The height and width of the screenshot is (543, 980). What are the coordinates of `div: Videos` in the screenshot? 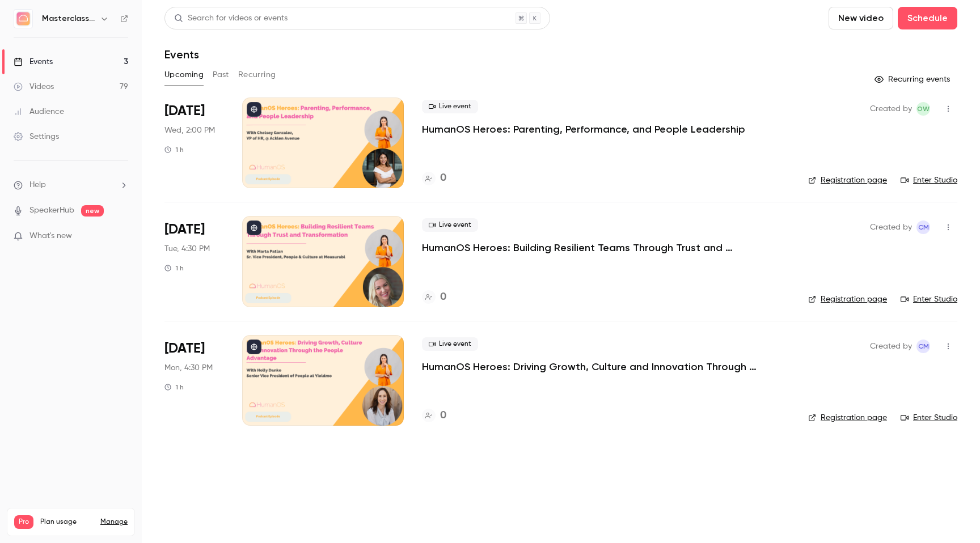 It's located at (34, 87).